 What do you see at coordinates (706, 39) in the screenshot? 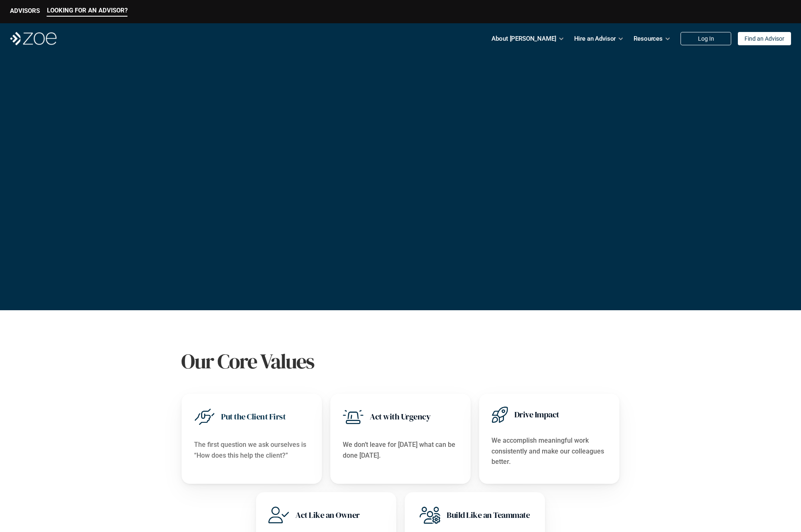
I see `a: Log In` at bounding box center [706, 39].